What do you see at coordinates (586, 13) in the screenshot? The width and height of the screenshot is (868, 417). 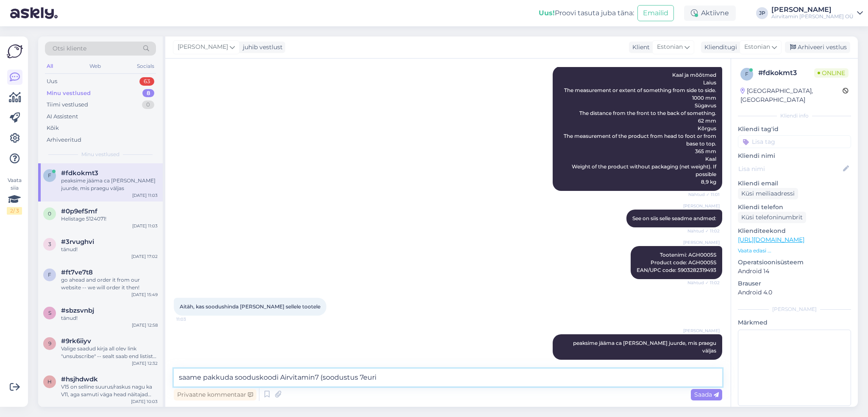 I see `div: Proovi tasuta juba täna:` at bounding box center [586, 13].